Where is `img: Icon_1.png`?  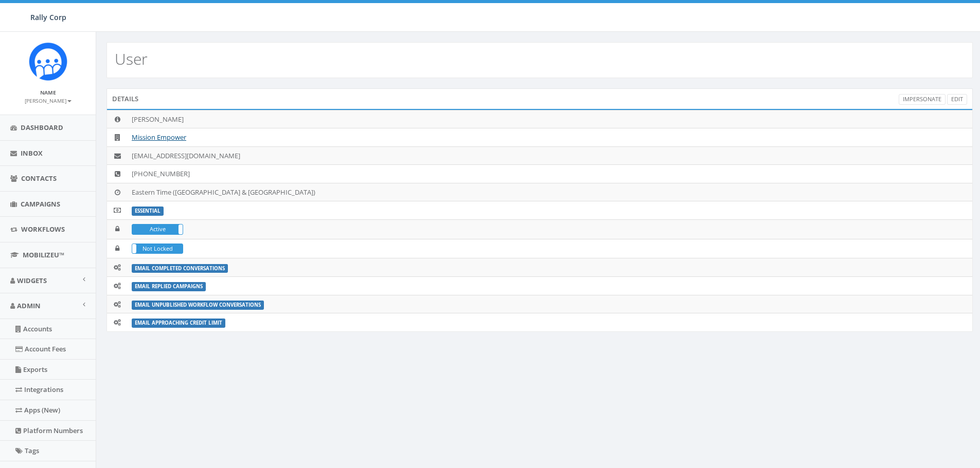
img: Icon_1.png is located at coordinates (48, 61).